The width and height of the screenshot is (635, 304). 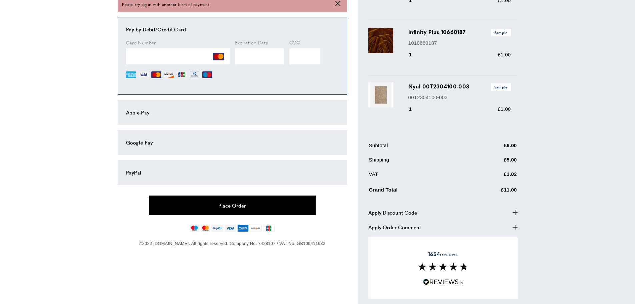 What do you see at coordinates (166, 4) in the screenshot?
I see `span: Please try again with another form of payment.` at bounding box center [166, 4].